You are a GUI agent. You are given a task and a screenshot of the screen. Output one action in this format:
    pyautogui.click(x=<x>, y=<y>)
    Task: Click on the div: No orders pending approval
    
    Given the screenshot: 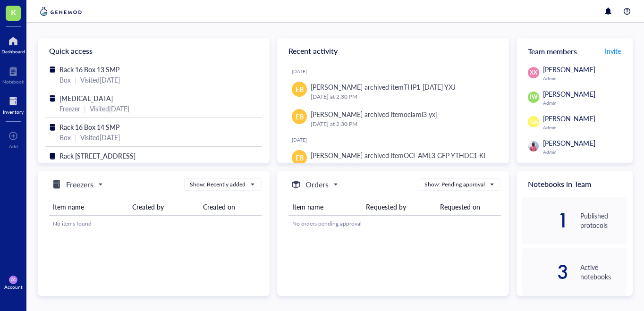 What is the action you would take?
    pyautogui.click(x=395, y=224)
    